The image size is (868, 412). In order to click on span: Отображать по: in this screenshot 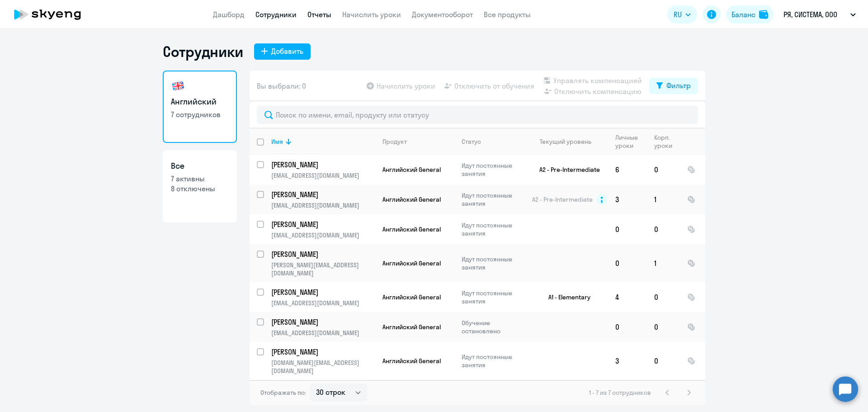, I will do `click(283, 392)`.